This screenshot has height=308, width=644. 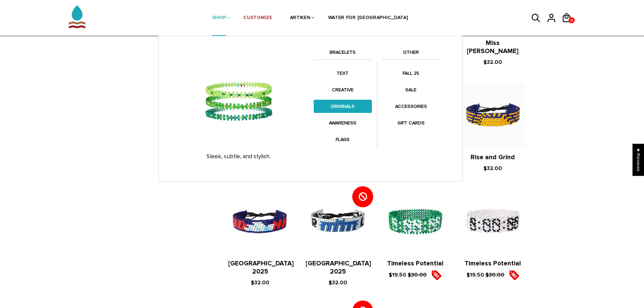 What do you see at coordinates (343, 54) in the screenshot?
I see `a: BRACELETS` at bounding box center [343, 54].